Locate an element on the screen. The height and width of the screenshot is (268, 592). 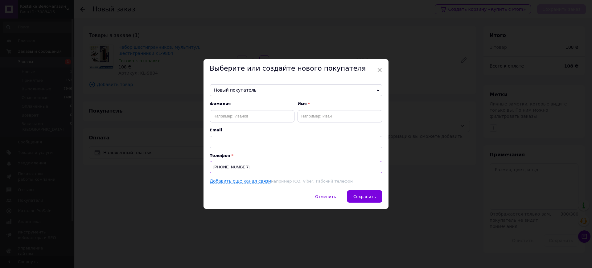
span: Сохранить is located at coordinates (364, 196).